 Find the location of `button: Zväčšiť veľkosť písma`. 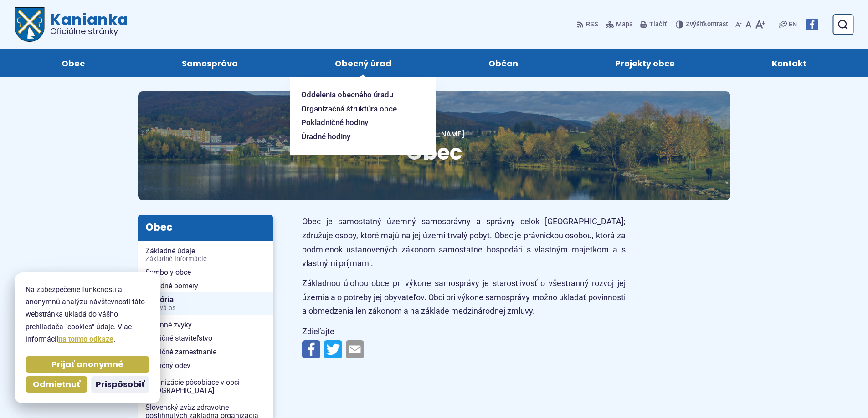

button: Zväčšiť veľkosť písma is located at coordinates (760, 25).